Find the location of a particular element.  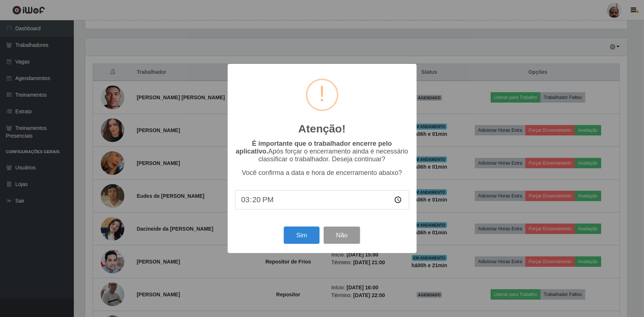

button: Sim is located at coordinates (302, 235).